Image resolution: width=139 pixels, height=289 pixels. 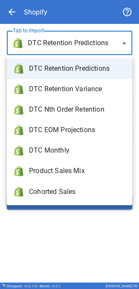 What do you see at coordinates (77, 69) in the screenshot?
I see `span: DTC Retention Predictions` at bounding box center [77, 69].